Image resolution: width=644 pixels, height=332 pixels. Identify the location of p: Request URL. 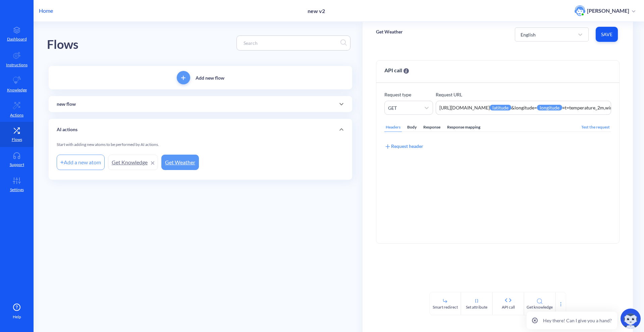
(523, 95).